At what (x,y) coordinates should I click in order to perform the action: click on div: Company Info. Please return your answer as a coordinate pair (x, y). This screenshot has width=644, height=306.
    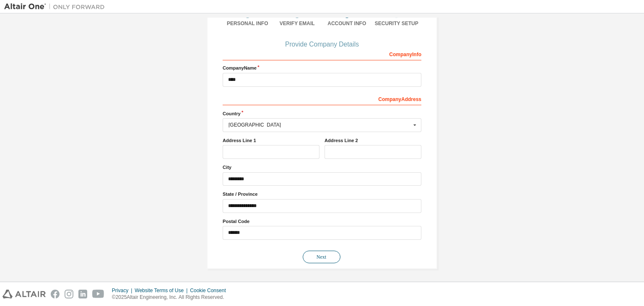
    Looking at the image, I should click on (322, 54).